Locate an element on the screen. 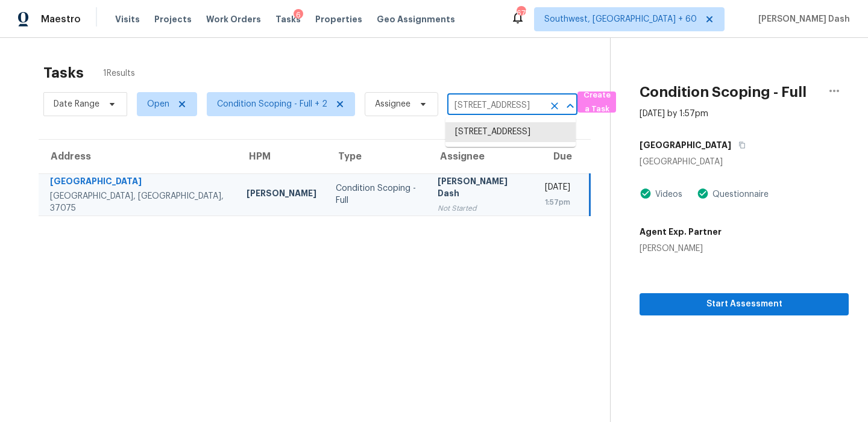 The image size is (868, 422). button: Close is located at coordinates (570, 106).